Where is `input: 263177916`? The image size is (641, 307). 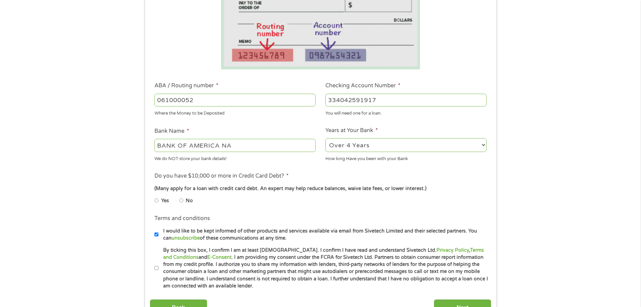
input: 263177916 is located at coordinates (235, 100).